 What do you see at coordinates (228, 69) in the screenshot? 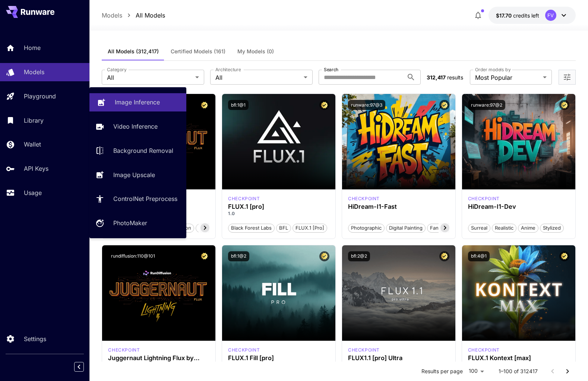
I see `label: Architecture` at bounding box center [228, 69].